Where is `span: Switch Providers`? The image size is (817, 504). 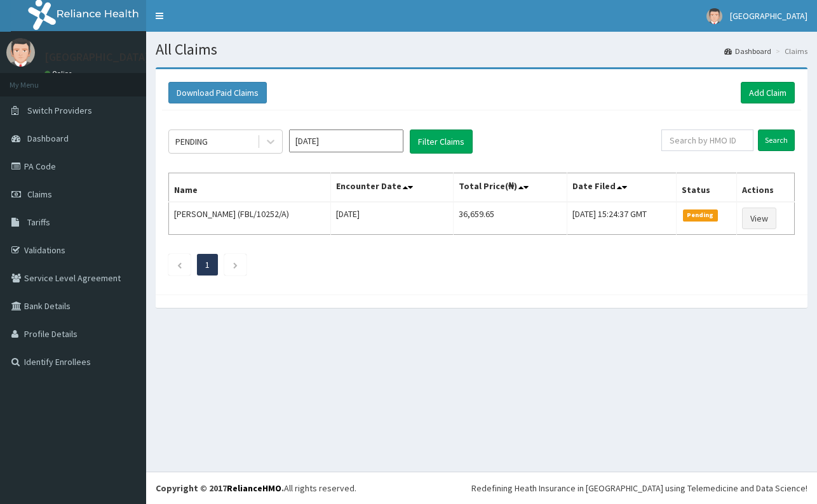
span: Switch Providers is located at coordinates (60, 110).